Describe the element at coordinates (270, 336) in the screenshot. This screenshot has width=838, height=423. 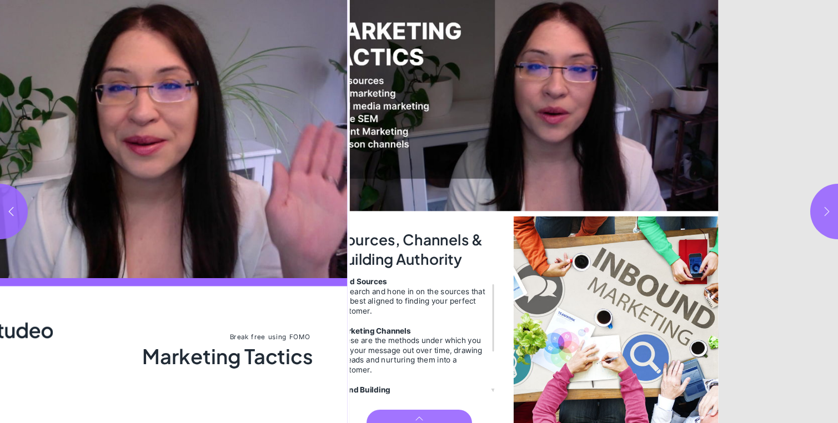
I see `span: Break free using FOMO` at that location.